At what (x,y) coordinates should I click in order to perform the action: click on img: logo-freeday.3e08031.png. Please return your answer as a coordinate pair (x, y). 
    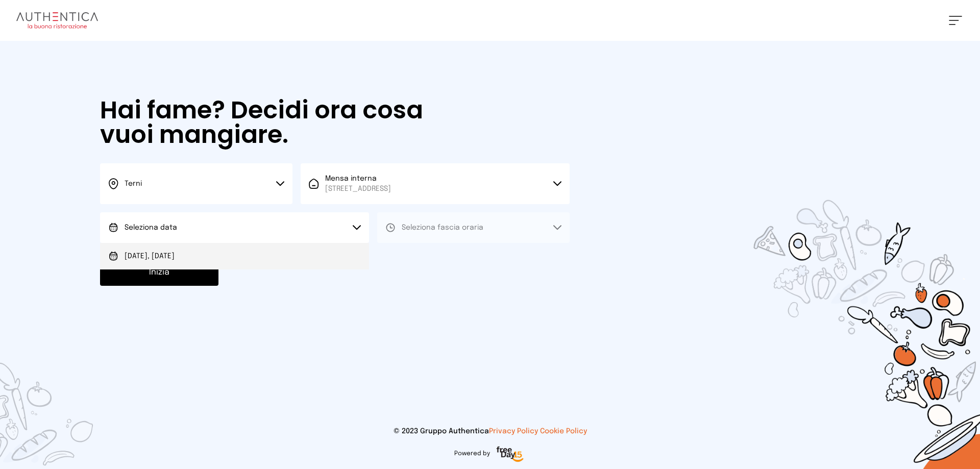
    Looking at the image, I should click on (510, 455).